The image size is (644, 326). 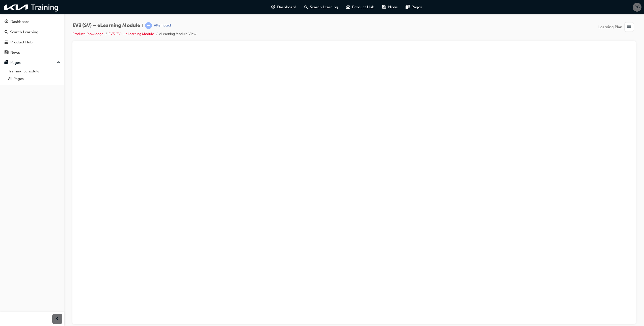 What do you see at coordinates (148, 26) in the screenshot?
I see `span: learningRecordVerb_ATTEMPT-icon` at bounding box center [148, 26].